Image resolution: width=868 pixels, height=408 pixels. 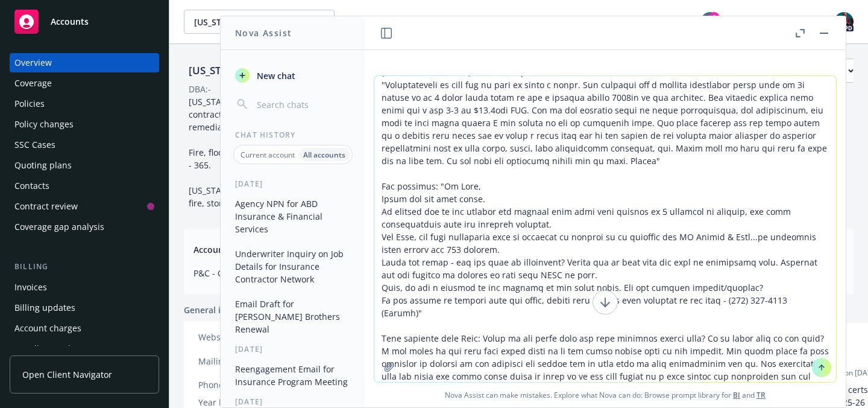 What do you see at coordinates (761, 395) in the screenshot?
I see `a: TR` at bounding box center [761, 395].